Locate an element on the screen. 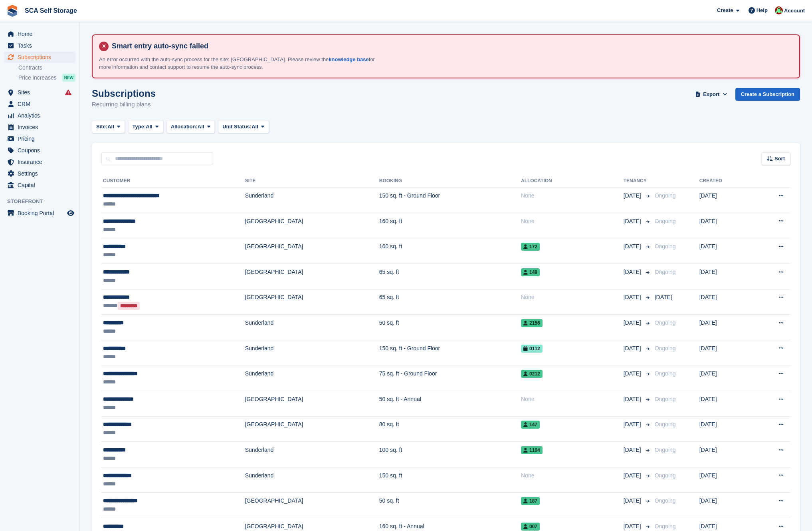 Image resolution: width=812 pixels, height=531 pixels. span: 0212 is located at coordinates (532, 374).